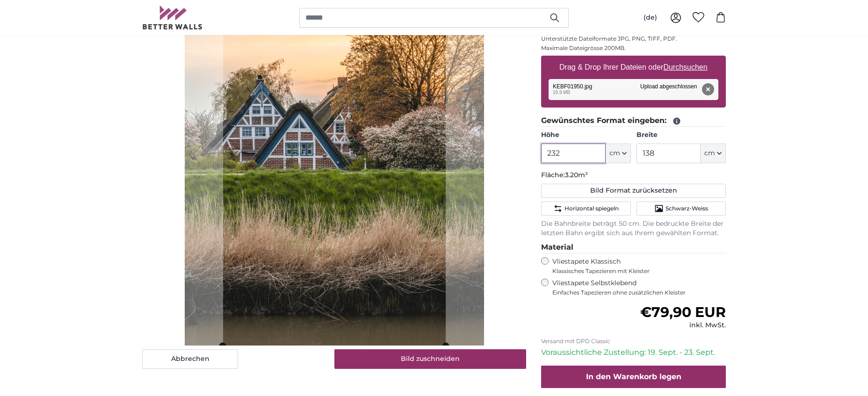 This screenshot has width=868, height=396. What do you see at coordinates (173, 17) in the screenshot?
I see `img: Betterwalls` at bounding box center [173, 17].